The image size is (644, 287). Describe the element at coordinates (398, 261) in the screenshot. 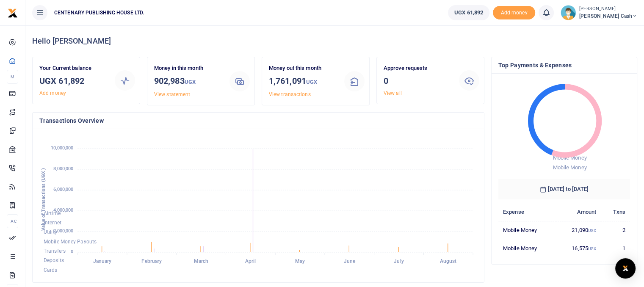

I see `tspan: July` at that location.